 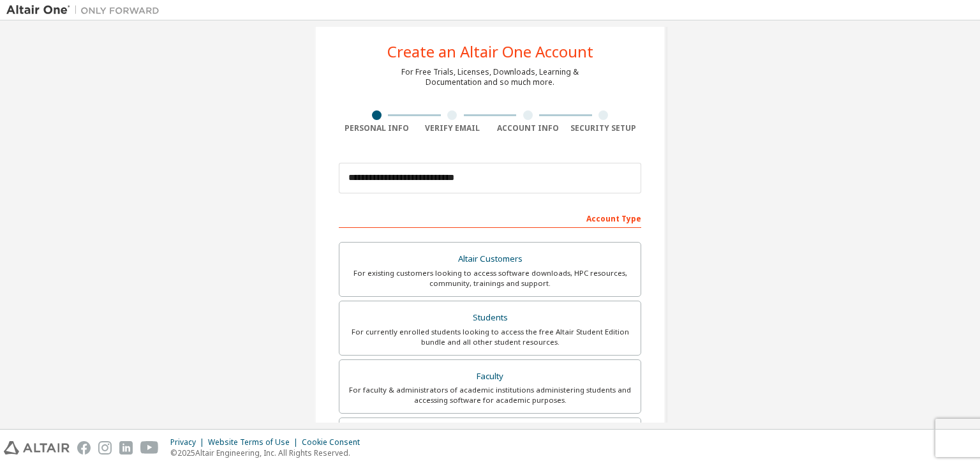 What do you see at coordinates (269, 452) in the screenshot?
I see `p: © 2025 Altair Engineering, Inc. All Rights Reserved.` at bounding box center [269, 452].